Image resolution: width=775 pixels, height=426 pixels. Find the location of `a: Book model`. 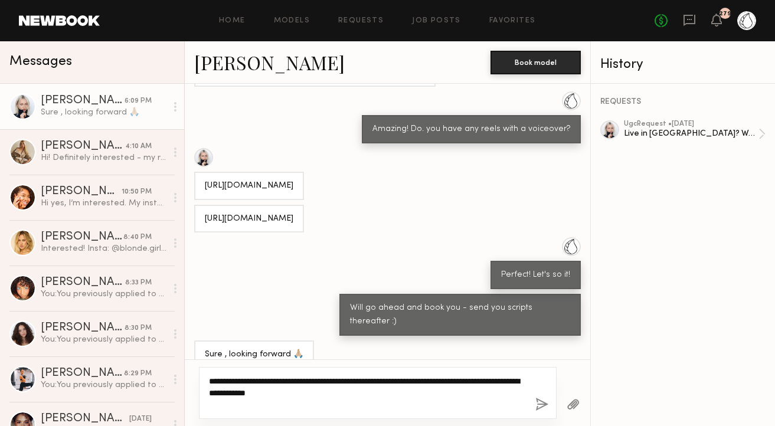

a: Book model is located at coordinates (536, 61).